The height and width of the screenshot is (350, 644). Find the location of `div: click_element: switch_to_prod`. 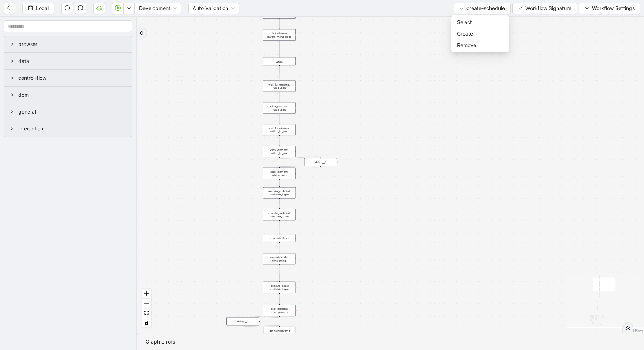

div: click_element: switch_to_prod is located at coordinates (279, 151).